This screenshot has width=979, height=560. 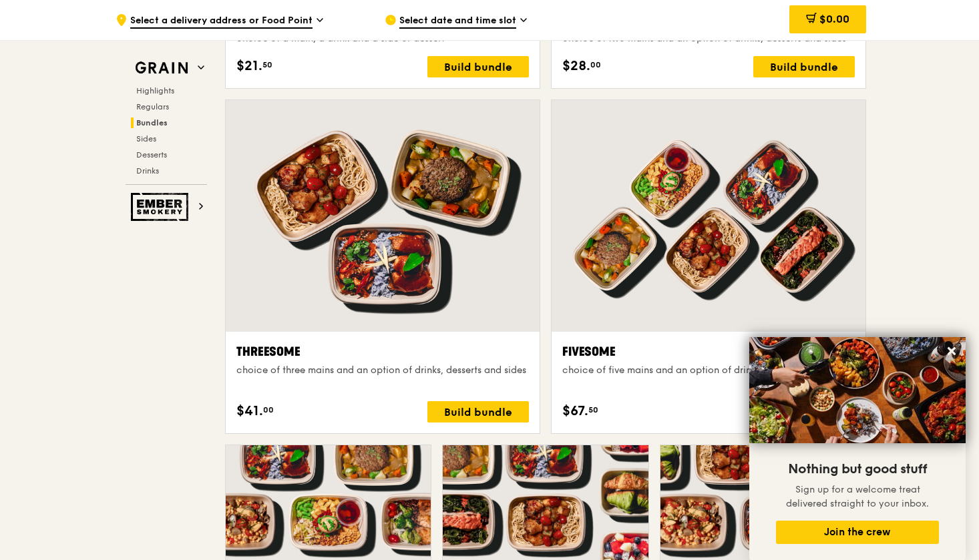 What do you see at coordinates (575, 411) in the screenshot?
I see `span: $67.` at bounding box center [575, 411].